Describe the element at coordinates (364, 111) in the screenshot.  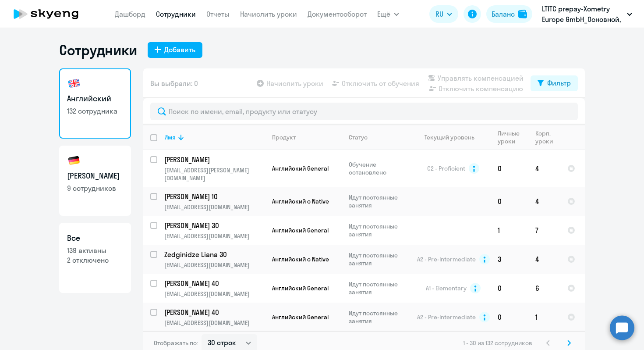
I see `input: Поиск по имени, email, продукту или статусу` at that location.